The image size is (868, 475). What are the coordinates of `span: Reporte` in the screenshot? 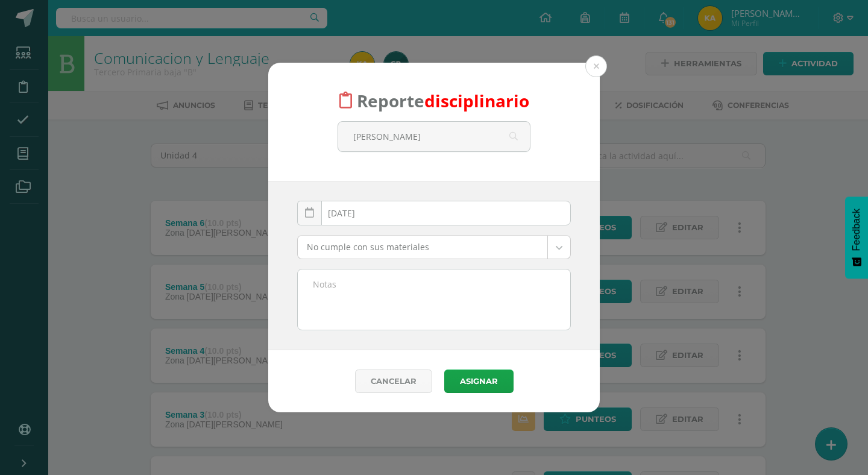 It's located at (443, 100).